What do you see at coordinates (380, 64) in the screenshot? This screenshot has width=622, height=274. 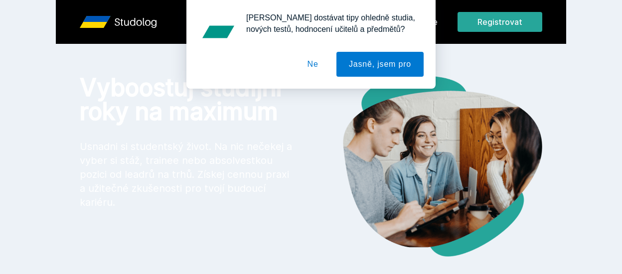 I see `button: Jasně, jsem pro` at bounding box center [380, 64].